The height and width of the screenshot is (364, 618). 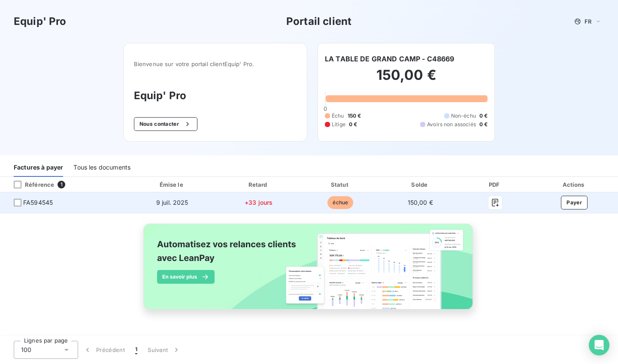 What do you see at coordinates (588, 21) in the screenshot?
I see `span: FR` at bounding box center [588, 21].